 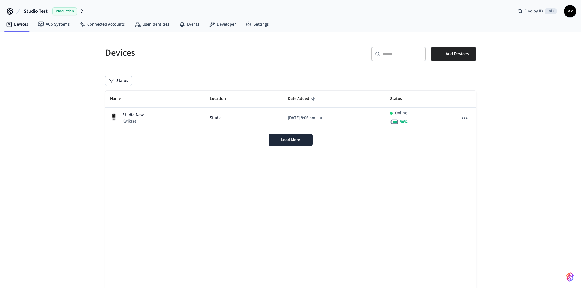 I want to click on a: Connected Accounts, so click(x=102, y=24).